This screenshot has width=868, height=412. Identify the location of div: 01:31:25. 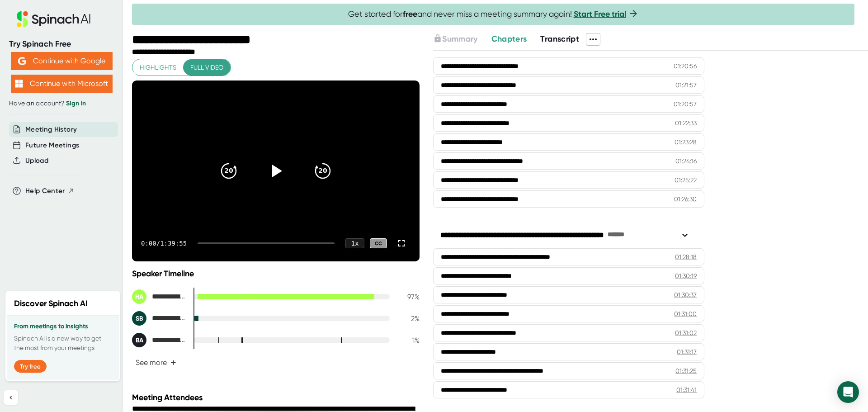
(686, 370).